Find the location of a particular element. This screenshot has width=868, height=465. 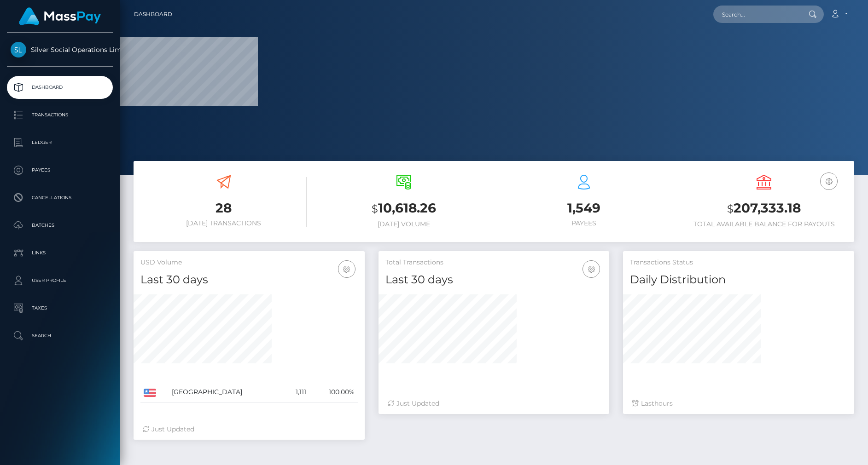

td: 100.00% is located at coordinates (333, 393).